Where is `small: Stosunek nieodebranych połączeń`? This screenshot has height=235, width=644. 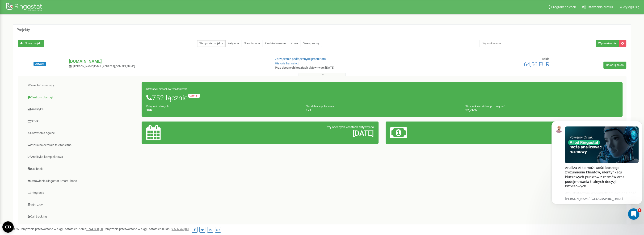 small: Stosunek nieodebranych połączeń is located at coordinates (485, 106).